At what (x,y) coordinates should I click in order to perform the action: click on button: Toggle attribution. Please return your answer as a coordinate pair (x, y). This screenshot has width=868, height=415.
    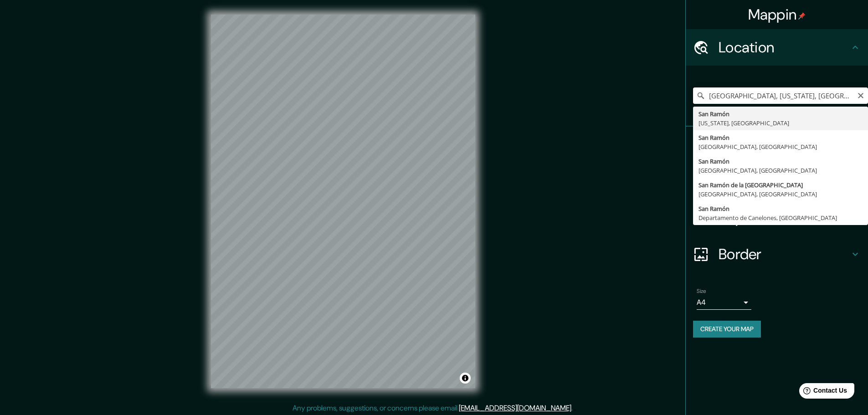
    Looking at the image, I should click on (465, 378).